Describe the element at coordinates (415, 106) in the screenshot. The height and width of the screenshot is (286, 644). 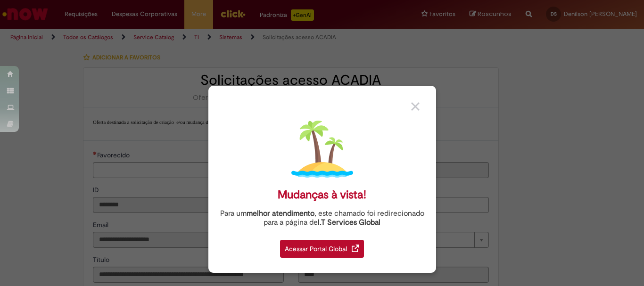
I see `img: close_button_grey.png` at that location.